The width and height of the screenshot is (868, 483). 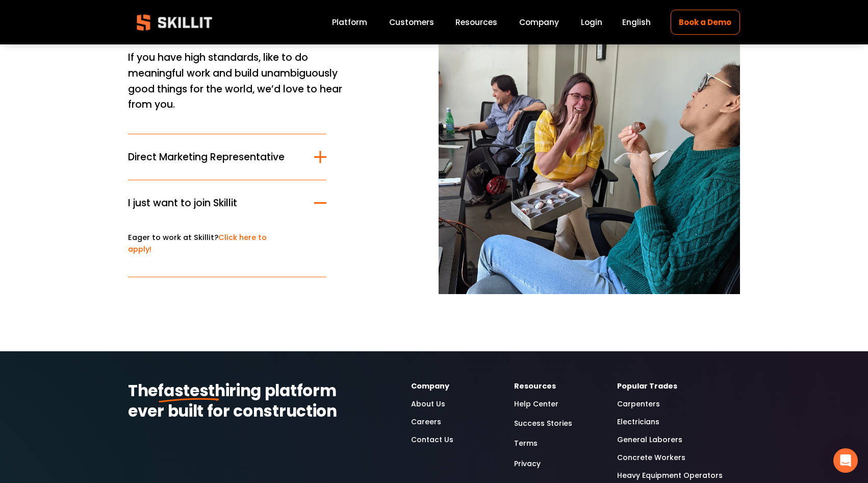 What do you see at coordinates (591, 22) in the screenshot?
I see `a: Login` at bounding box center [591, 22].